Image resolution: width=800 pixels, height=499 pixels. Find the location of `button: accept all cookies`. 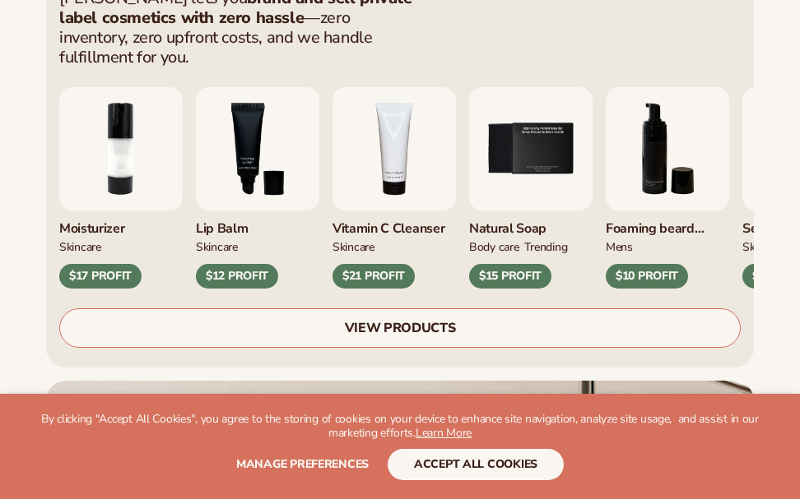

button: accept all cookies is located at coordinates (476, 465).